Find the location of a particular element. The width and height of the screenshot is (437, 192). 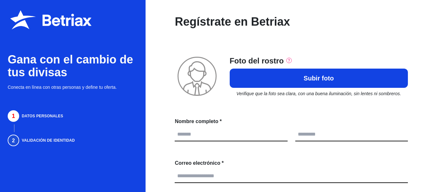

button: Subir foto is located at coordinates (319, 78).